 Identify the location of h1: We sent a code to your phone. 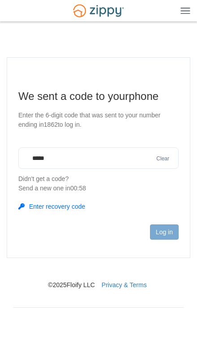
(99, 96).